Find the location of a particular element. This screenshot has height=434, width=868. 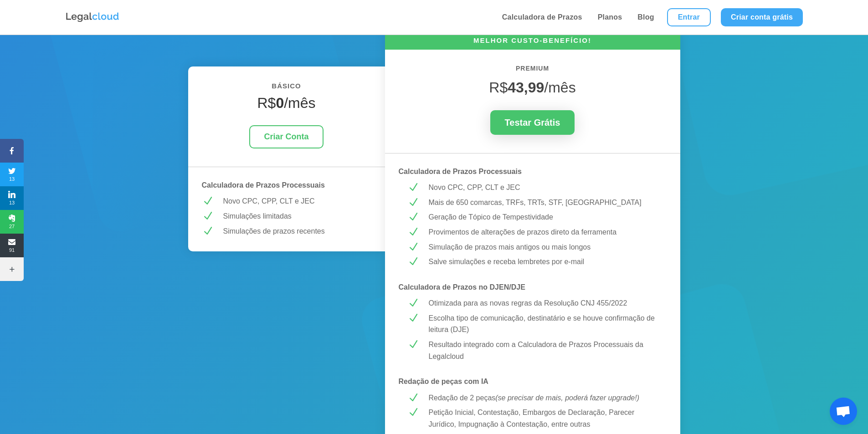

p: Otimizada para as novas regras da Resolução CNJ 455/2022 is located at coordinates (543, 303).